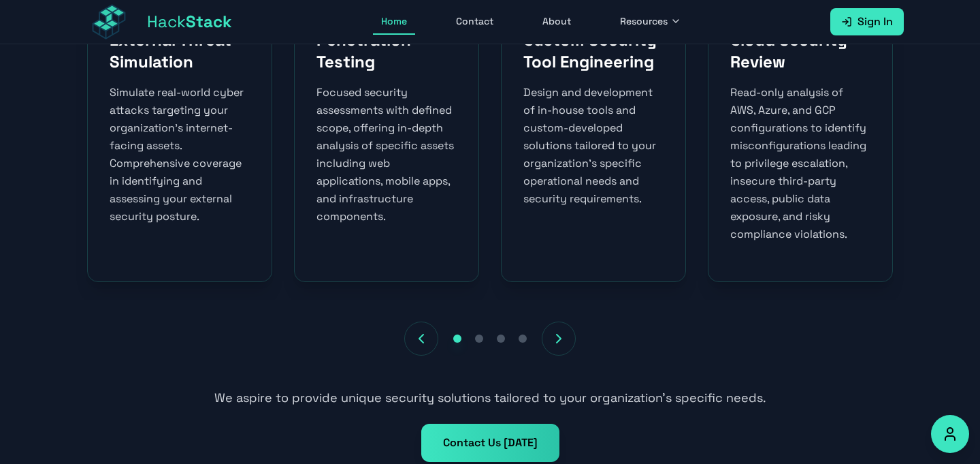 The width and height of the screenshot is (980, 464). I want to click on button: Next services, so click(559, 338).